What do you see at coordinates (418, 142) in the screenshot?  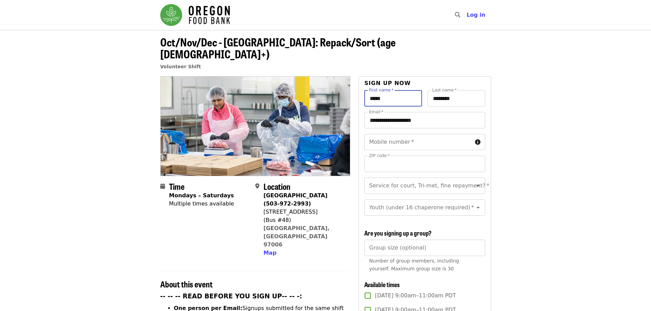 I see `input: Mobile number` at bounding box center [418, 142].